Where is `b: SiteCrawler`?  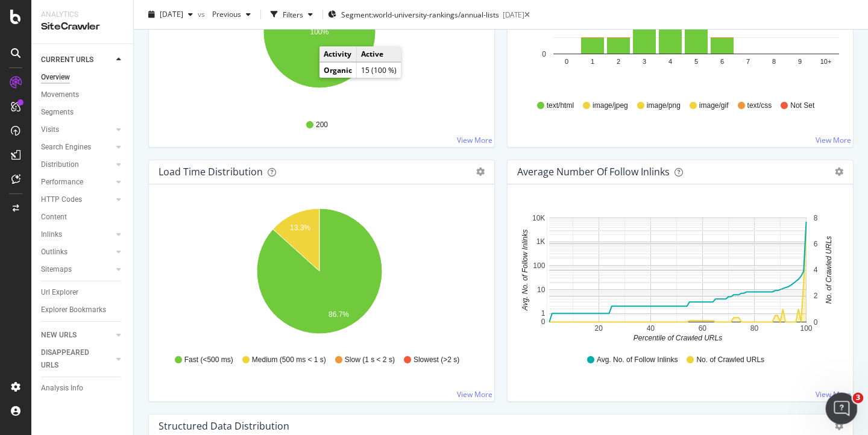 b: SiteCrawler is located at coordinates (105, 121).